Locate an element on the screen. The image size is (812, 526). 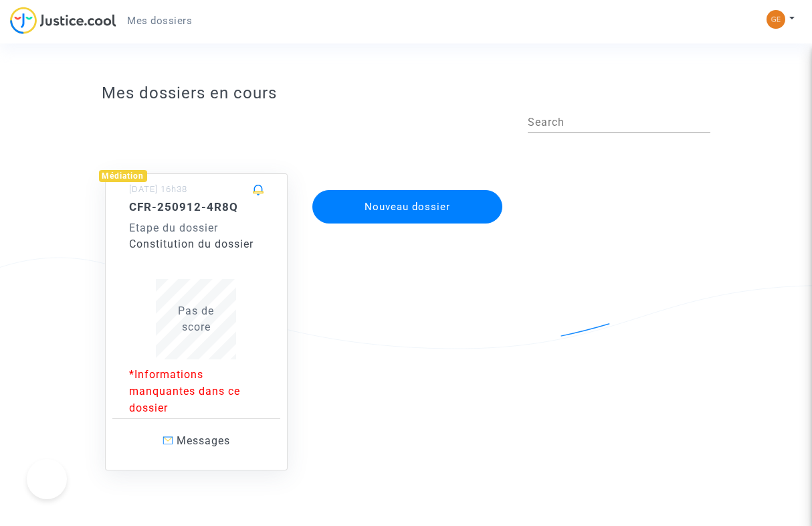
span: Pas de score is located at coordinates (196, 319).